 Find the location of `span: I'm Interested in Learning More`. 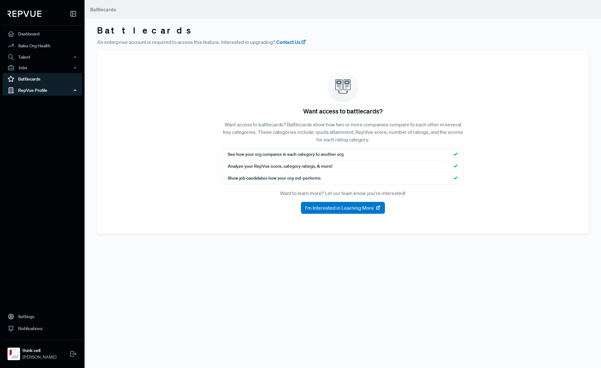

span: I'm Interested in Learning More is located at coordinates (340, 208).